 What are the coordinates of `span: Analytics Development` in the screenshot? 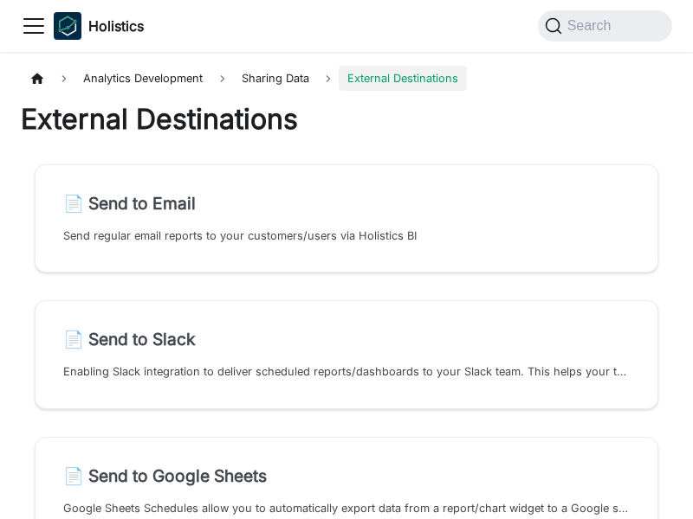 It's located at (143, 78).